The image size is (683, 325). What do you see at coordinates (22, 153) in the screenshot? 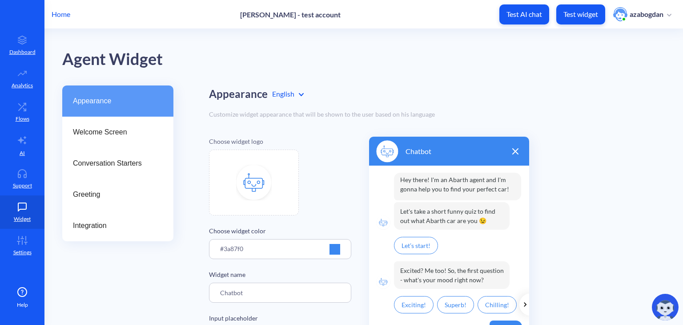
I see `p: AI` at bounding box center [22, 153].